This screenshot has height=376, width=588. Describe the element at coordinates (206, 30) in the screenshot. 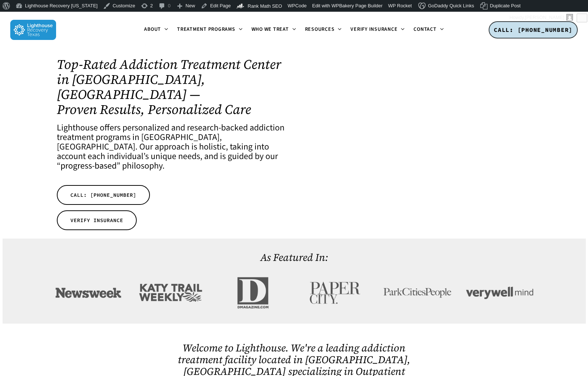

I see `span: Treatment Programs` at that location.